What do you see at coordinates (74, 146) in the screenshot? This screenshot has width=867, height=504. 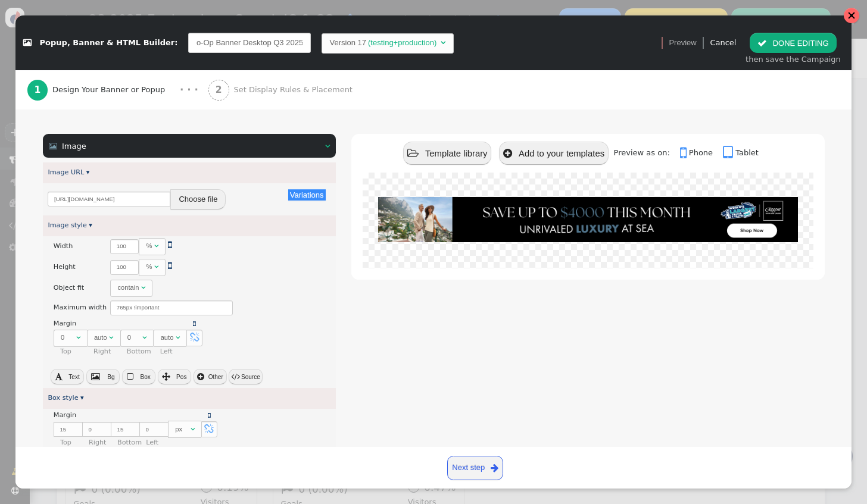 I see `span: Image` at bounding box center [74, 146].